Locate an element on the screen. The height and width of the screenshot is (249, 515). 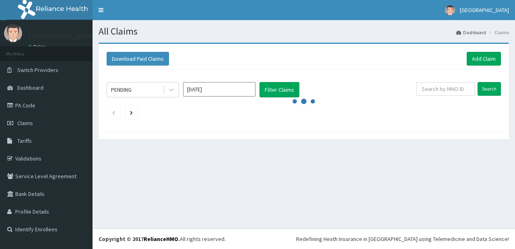
a: RelianceHMO is located at coordinates (161, 239).